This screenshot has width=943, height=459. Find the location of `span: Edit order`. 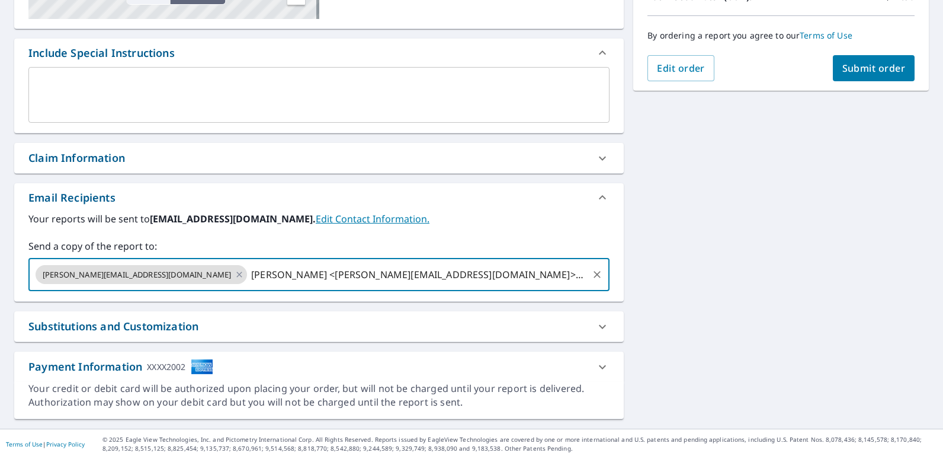

span: Edit order is located at coordinates (681, 68).